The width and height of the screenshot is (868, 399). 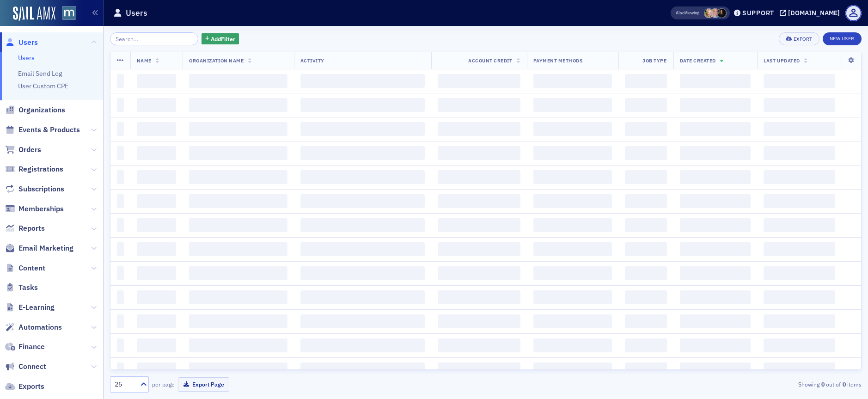 I want to click on a: E-Learning, so click(x=30, y=308).